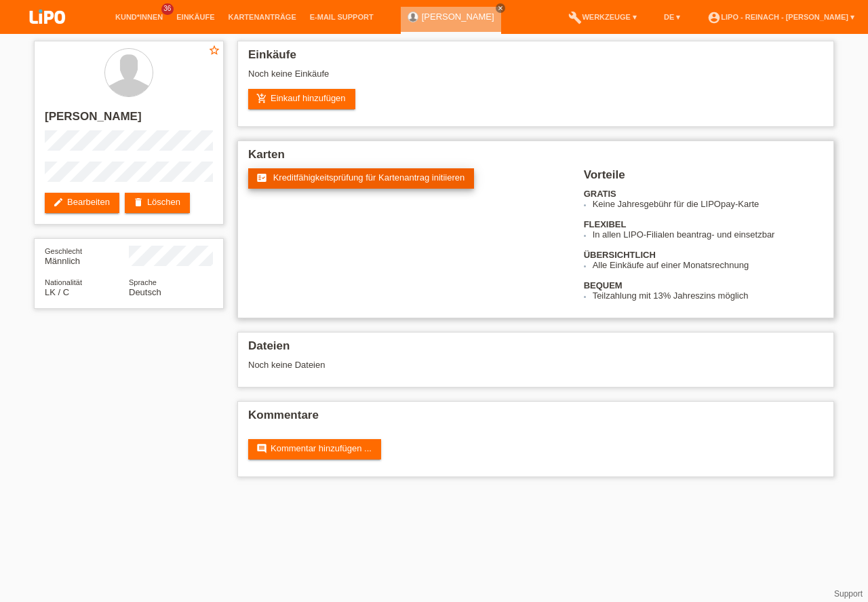  What do you see at coordinates (602, 17) in the screenshot?
I see `a: buildWerkzeuge ▾` at bounding box center [602, 17].